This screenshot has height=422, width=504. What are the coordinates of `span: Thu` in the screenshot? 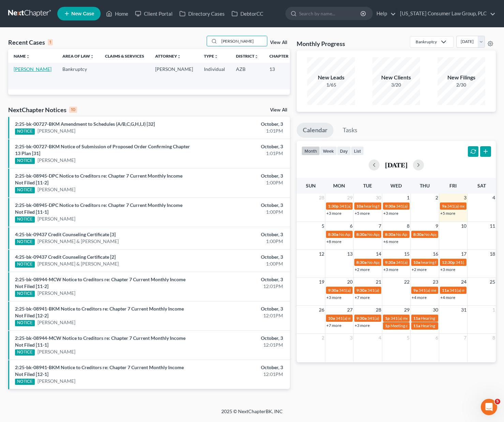 It's located at (425, 185).